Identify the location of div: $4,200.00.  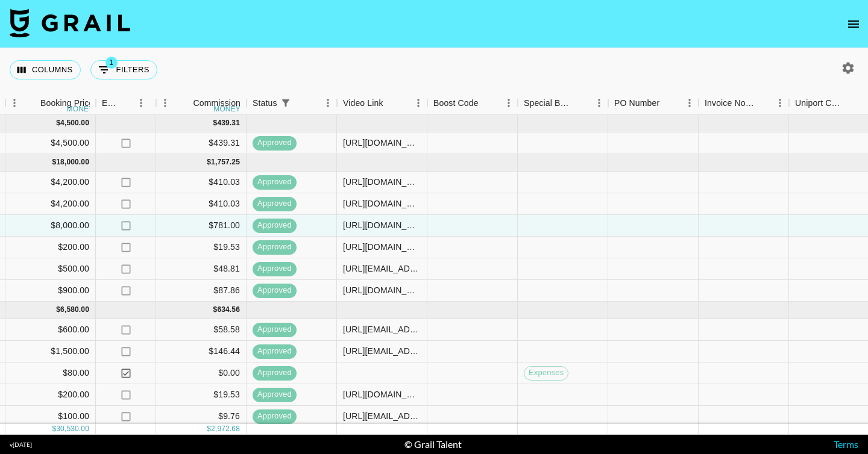
(50, 204).